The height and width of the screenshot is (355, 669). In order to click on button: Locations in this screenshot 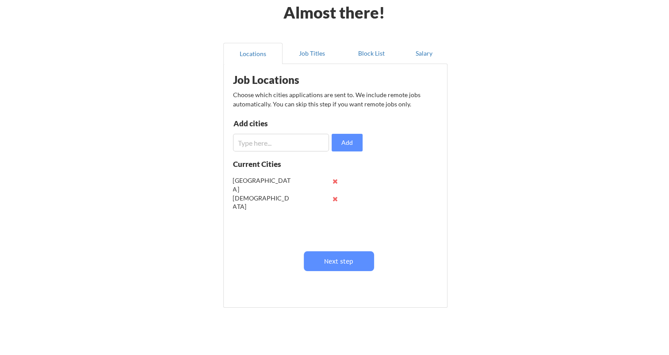, I will do `click(253, 53)`.